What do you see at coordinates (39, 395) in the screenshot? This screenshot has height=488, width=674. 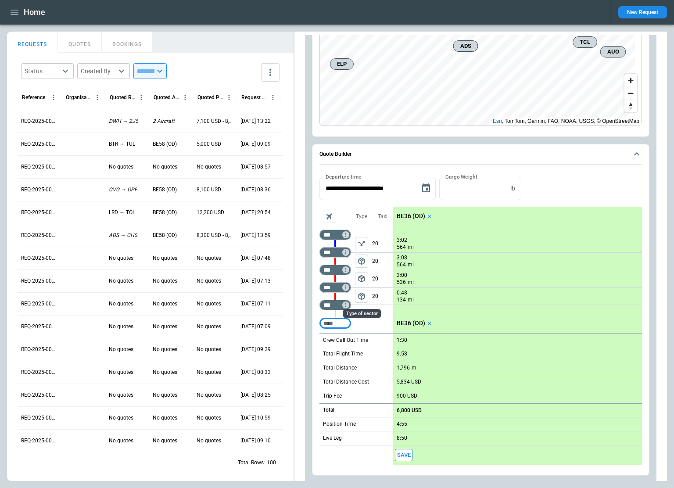 I see `p: REQ-2025-000303` at bounding box center [39, 395].